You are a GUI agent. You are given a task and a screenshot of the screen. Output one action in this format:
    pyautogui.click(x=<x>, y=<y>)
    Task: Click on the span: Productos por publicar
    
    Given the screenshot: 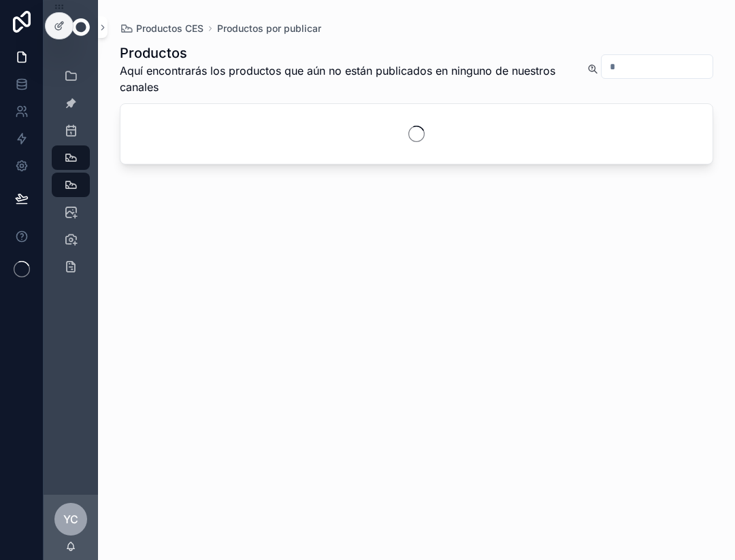 What is the action you would take?
    pyautogui.click(x=269, y=28)
    